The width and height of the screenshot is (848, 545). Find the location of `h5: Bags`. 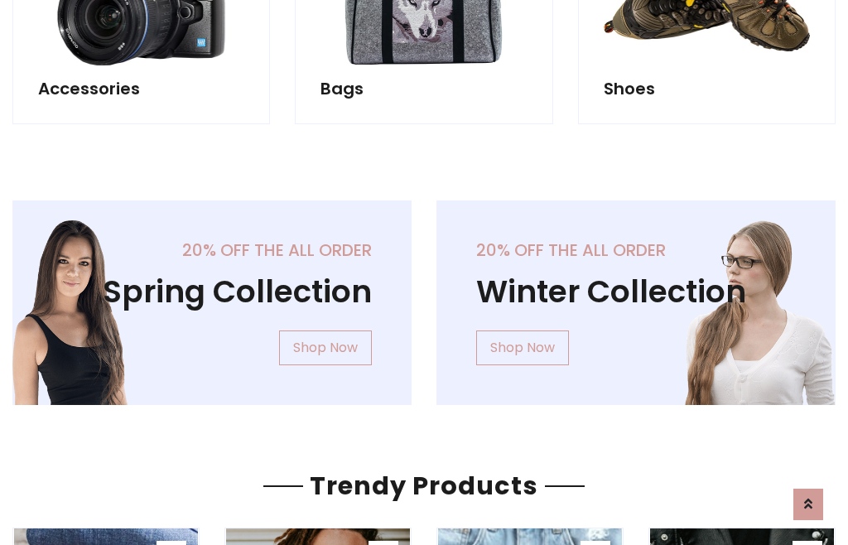

h5: Bags is located at coordinates (423, 89).